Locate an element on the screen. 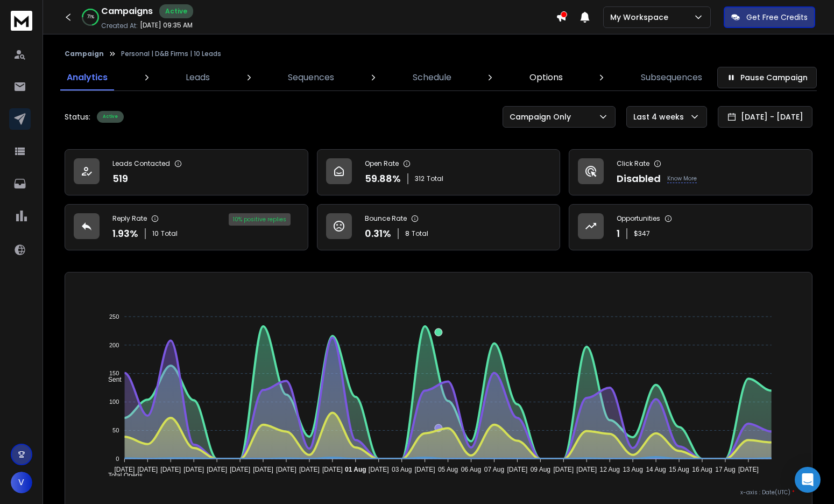  tspan: 12 Aug is located at coordinates (609, 469).